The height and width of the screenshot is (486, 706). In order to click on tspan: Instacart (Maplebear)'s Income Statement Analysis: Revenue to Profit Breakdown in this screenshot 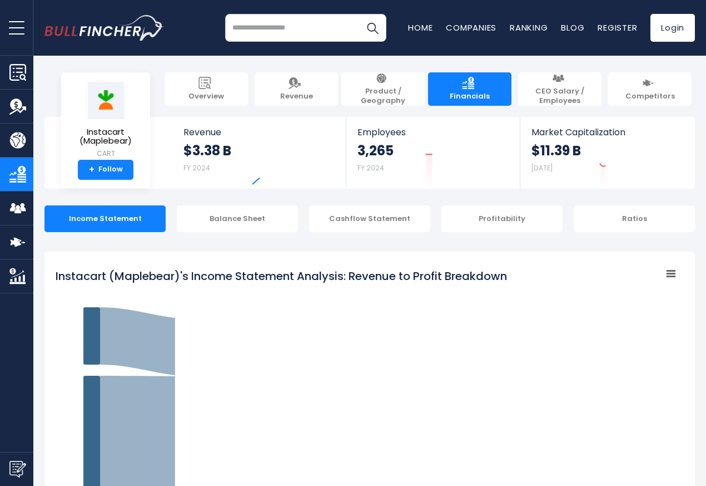, I will do `click(281, 276)`.